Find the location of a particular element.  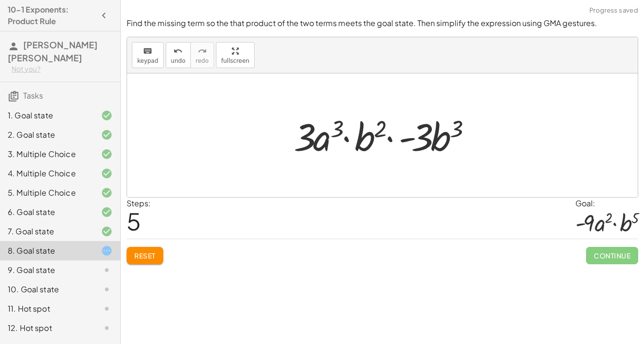

i: undo is located at coordinates (178, 51).